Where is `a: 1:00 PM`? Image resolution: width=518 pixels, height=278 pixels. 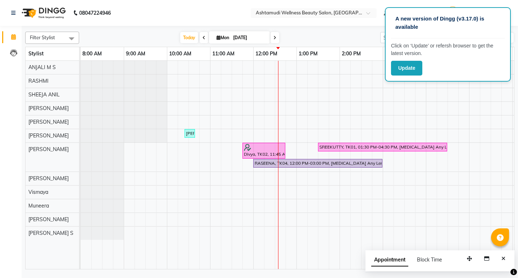
a: 1:00 PM is located at coordinates (308, 54).